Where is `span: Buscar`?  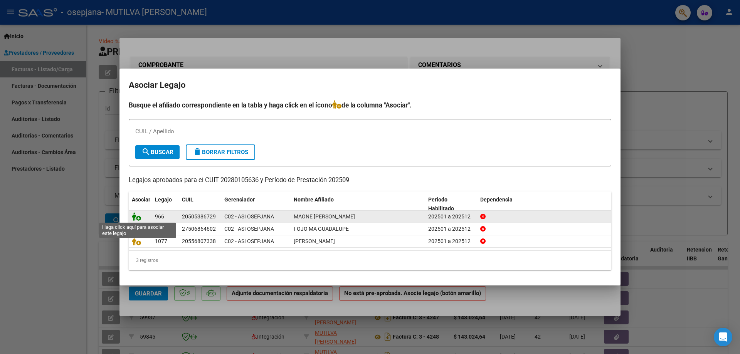 span: Buscar is located at coordinates (157, 152).